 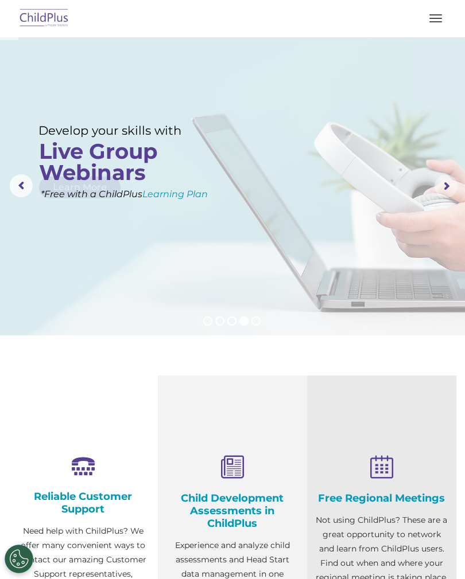 What do you see at coordinates (110, 162) in the screenshot?
I see `rs-layer: Live Group Webinars` at bounding box center [110, 162].